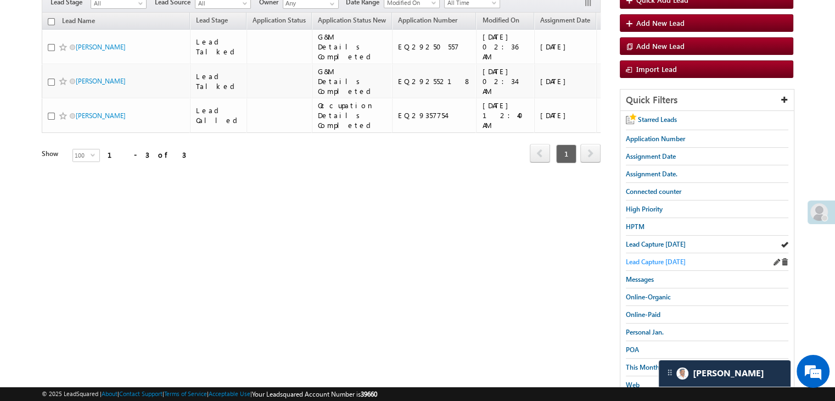 The height and width of the screenshot is (401, 835). What do you see at coordinates (212, 20) in the screenshot?
I see `span: Lead Stage` at bounding box center [212, 20].